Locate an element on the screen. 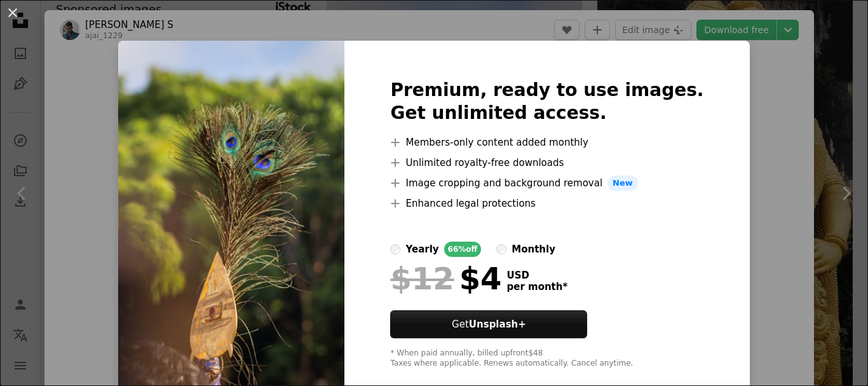  span: New is located at coordinates (623, 183).